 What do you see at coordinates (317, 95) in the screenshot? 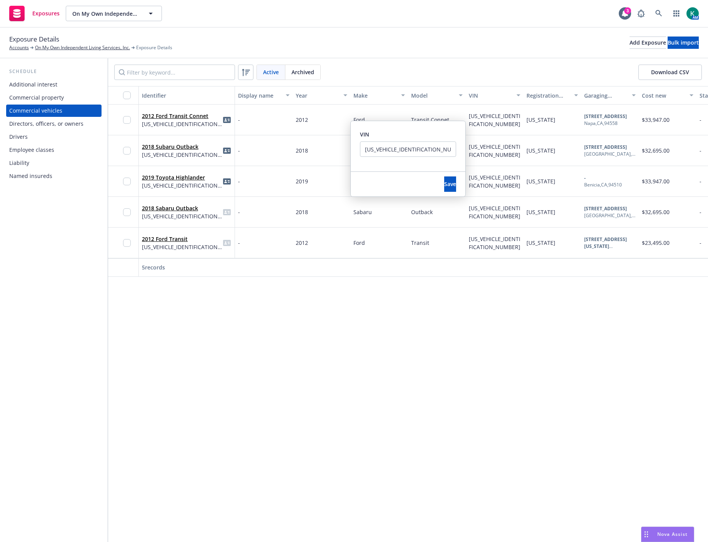
I see `div: Year` at bounding box center [317, 95].